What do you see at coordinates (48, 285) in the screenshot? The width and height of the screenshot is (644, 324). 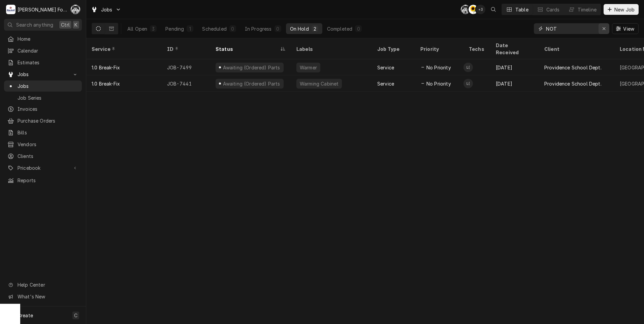 I see `span: Help Center` at bounding box center [48, 285].